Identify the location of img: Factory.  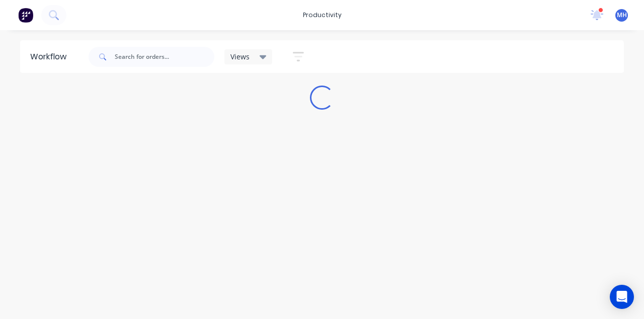
(25, 15).